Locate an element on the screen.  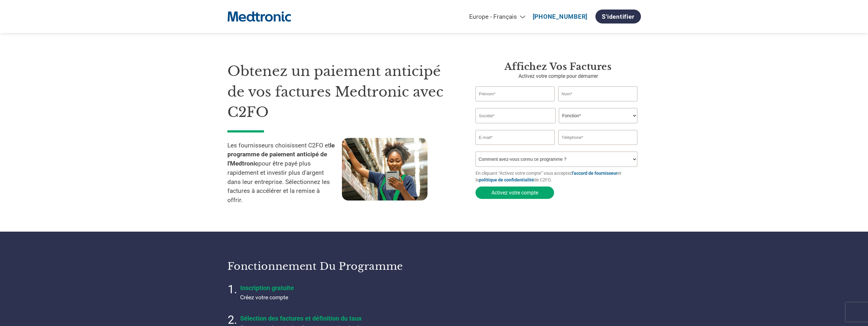
a: politique de confidentialité is located at coordinates (506, 180).